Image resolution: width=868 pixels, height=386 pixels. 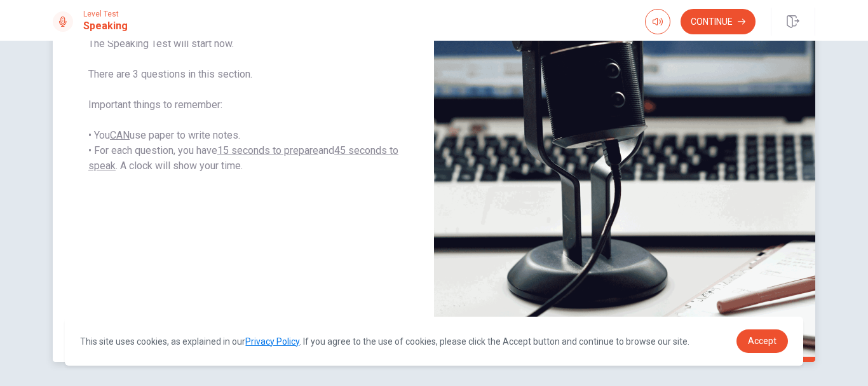 What do you see at coordinates (762, 341) in the screenshot?
I see `a: dismiss cookie message` at bounding box center [762, 341].